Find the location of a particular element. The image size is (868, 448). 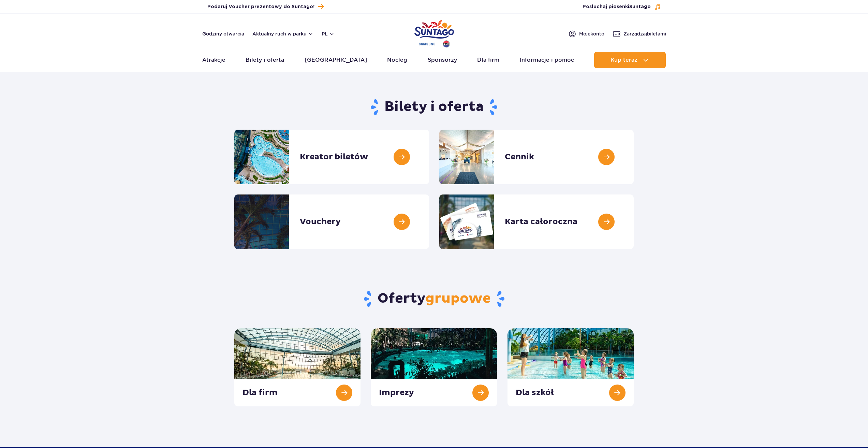

span: Zarządzaj biletami is located at coordinates (645, 34).